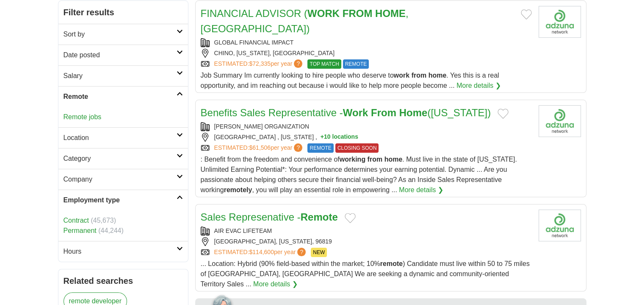 The height and width of the screenshot is (305, 644). Describe the element at coordinates (259, 64) in the screenshot. I see `a: ESTIMATED:$72,335per year?` at that location.